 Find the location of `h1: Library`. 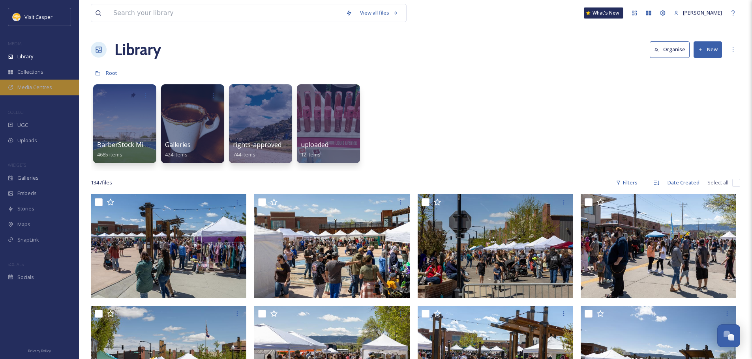

h1: Library is located at coordinates (138, 50).